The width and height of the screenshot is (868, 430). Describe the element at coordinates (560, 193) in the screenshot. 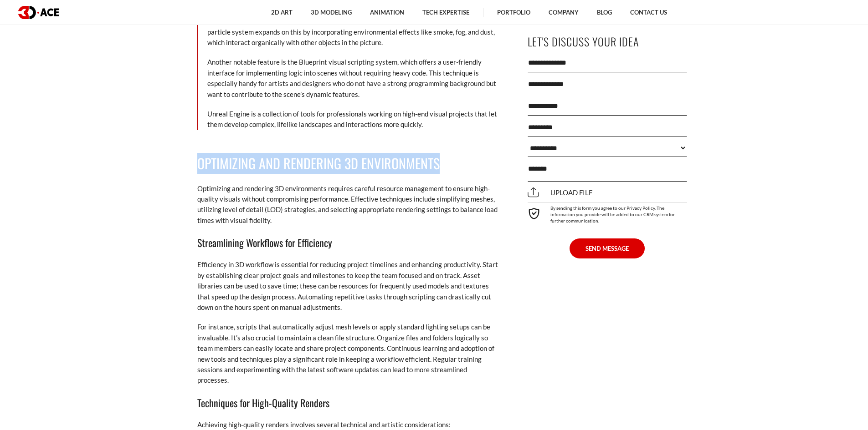

I see `span: Upload file` at that location.